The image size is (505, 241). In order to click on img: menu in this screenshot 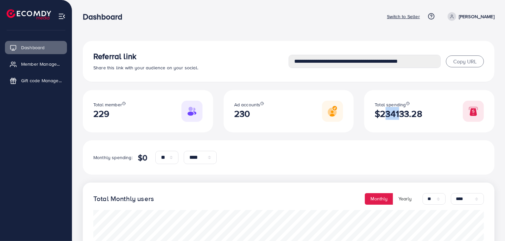, I will do `click(62, 16)`.